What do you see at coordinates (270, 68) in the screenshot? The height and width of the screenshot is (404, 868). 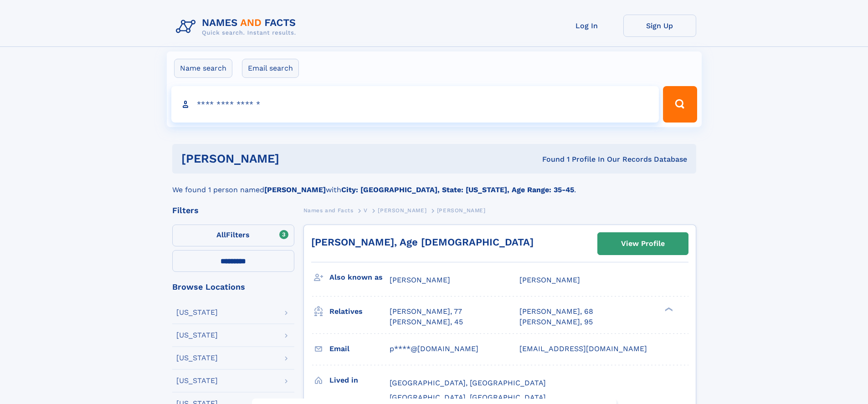 I see `label: Email search` at bounding box center [270, 68].